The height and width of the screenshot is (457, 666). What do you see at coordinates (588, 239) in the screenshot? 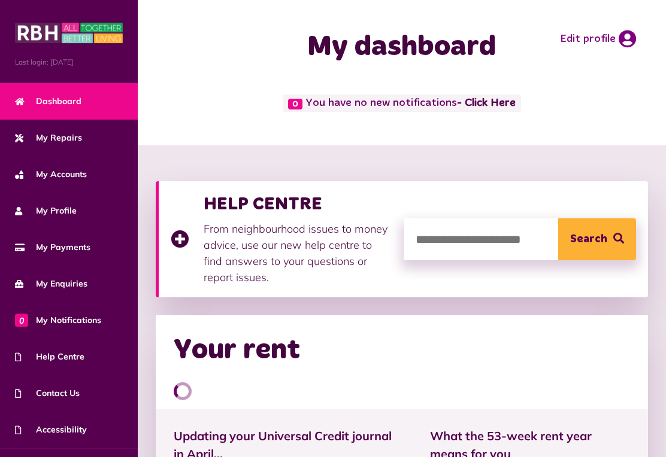
I see `span: Search` at bounding box center [588, 239].